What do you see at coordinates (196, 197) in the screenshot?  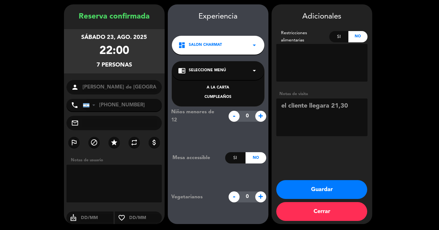 I see `div: Vegetarianos` at bounding box center [196, 197].